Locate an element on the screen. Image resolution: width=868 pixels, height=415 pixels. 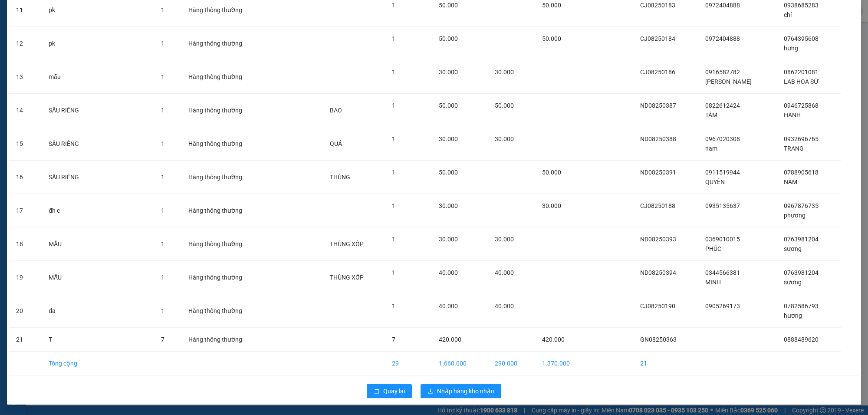
span: LAB HOA SỨ is located at coordinates (801, 82).